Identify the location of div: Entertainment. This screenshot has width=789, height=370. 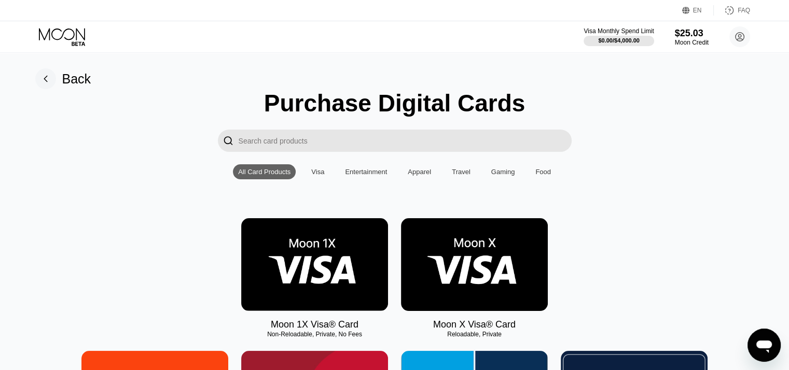
(366, 172).